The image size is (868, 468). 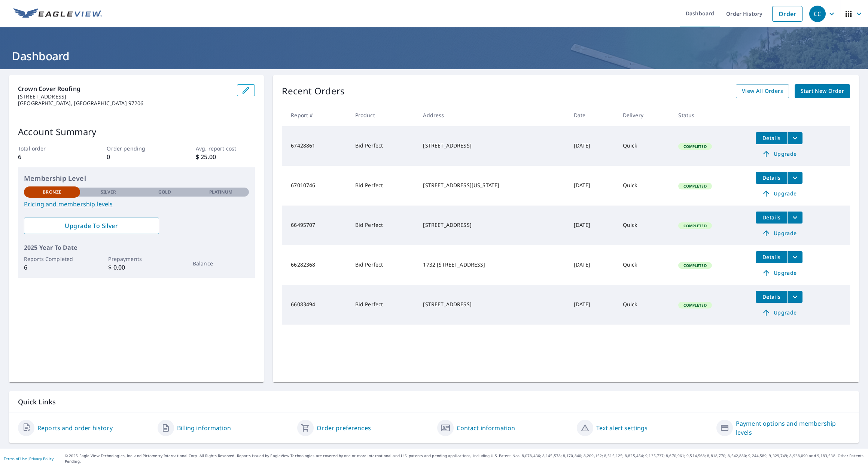 What do you see at coordinates (165, 192) in the screenshot?
I see `p: Gold` at bounding box center [165, 192].